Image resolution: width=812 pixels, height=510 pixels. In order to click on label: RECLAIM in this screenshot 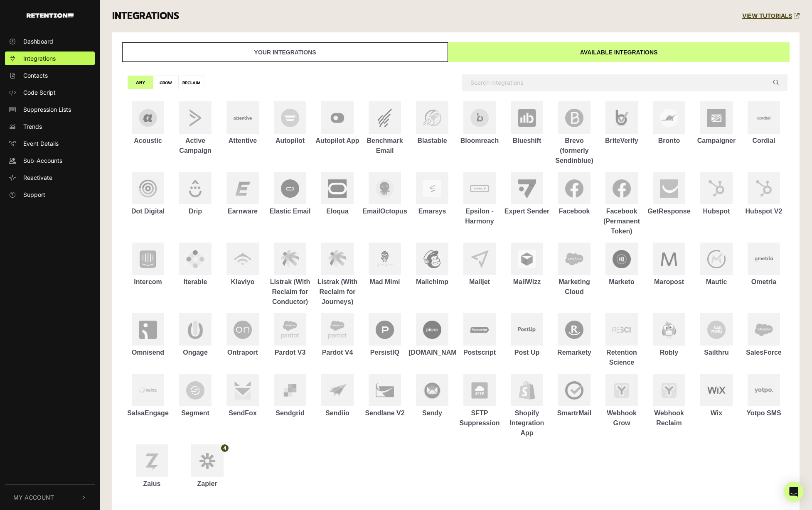, I will do `click(191, 83)`.